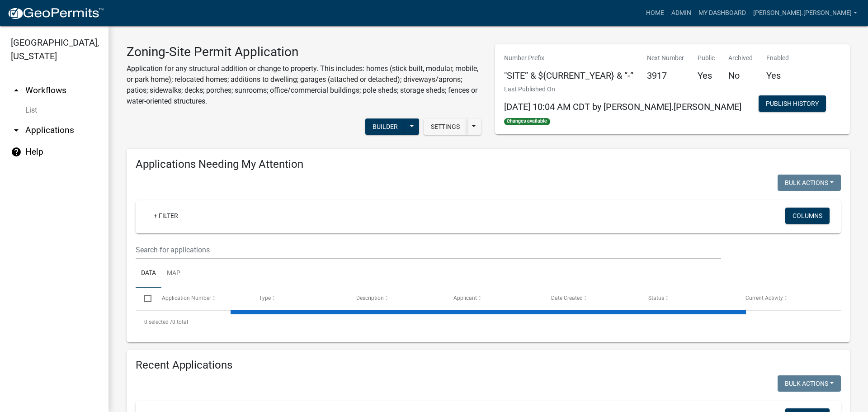 This screenshot has height=412, width=868. Describe the element at coordinates (792, 103) in the screenshot. I see `button: Publish History` at that location.